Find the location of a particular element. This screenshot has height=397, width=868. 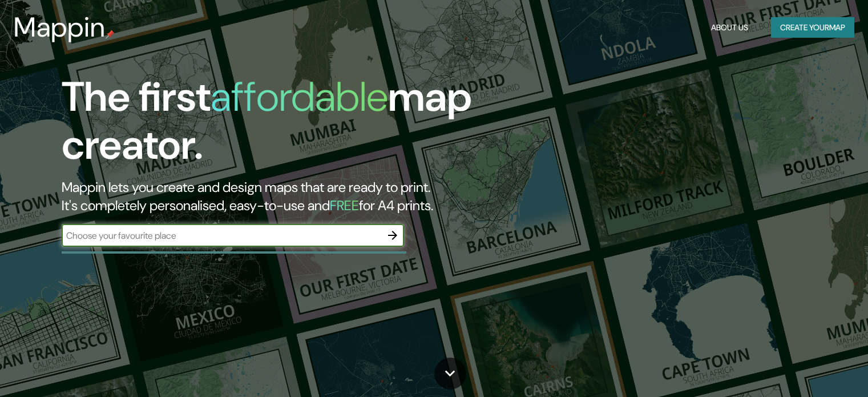

h1: affordable is located at coordinates (299, 97).